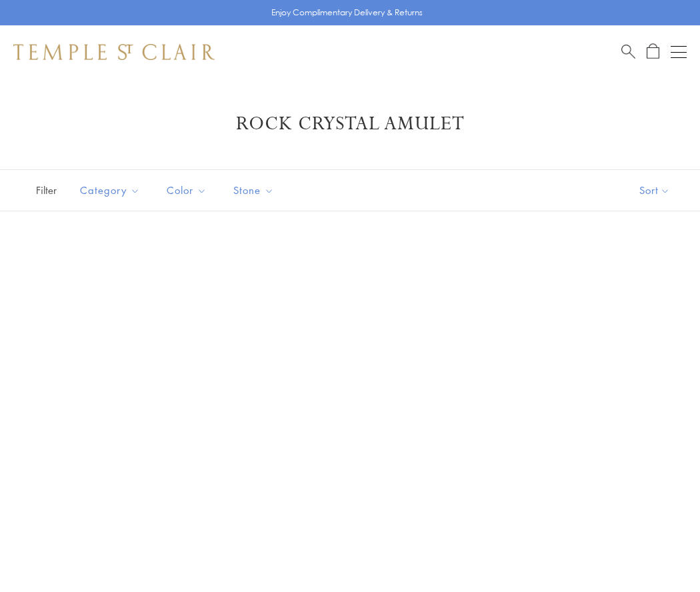  I want to click on button: Show sort by, so click(654, 190).